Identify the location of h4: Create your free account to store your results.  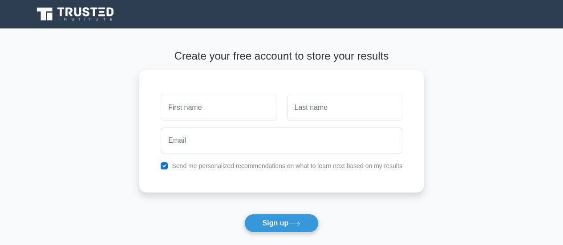
(281, 56).